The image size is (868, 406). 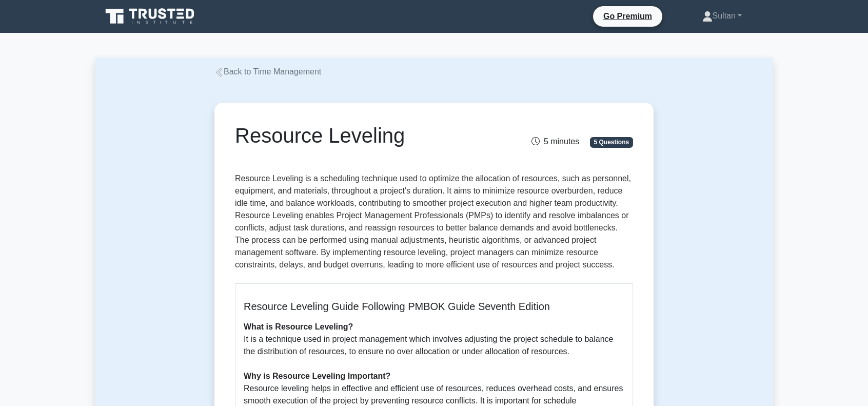 I want to click on h1: Resource Leveling, so click(x=365, y=135).